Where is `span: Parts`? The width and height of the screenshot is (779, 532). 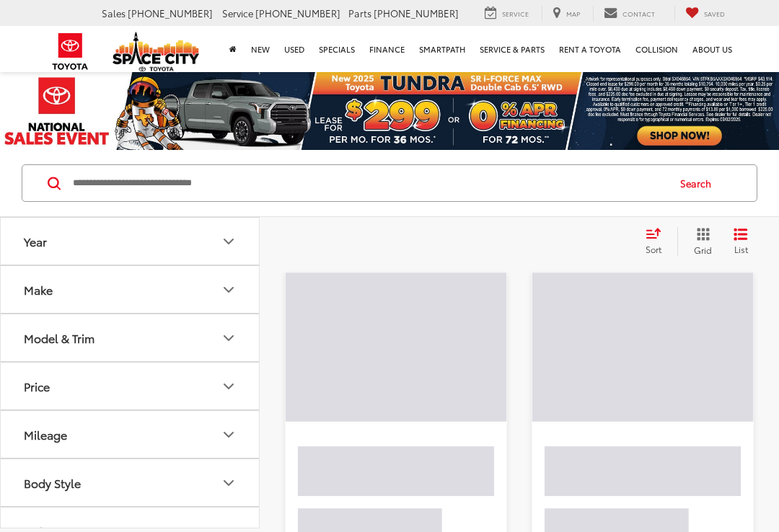
span: Parts is located at coordinates (359, 13).